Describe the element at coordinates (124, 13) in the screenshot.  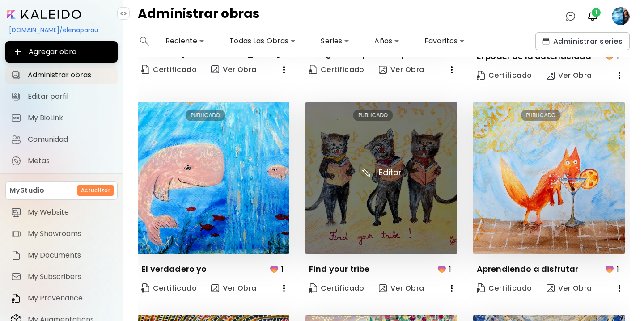
I see `img: collapse` at that location.